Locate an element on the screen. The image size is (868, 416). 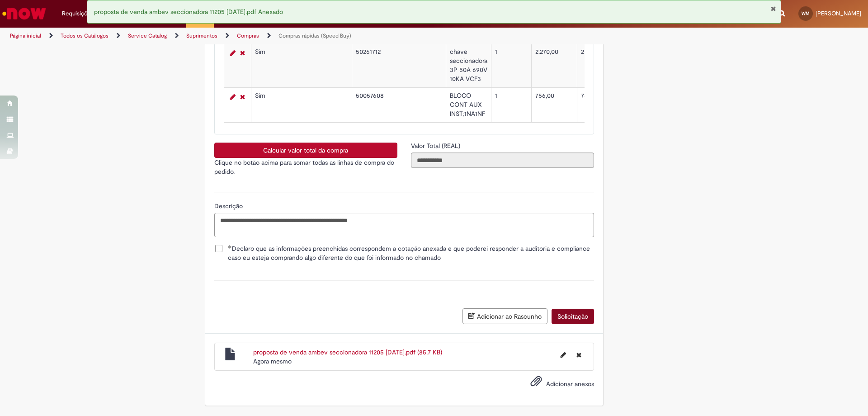
span: Somente leitura - Valor Total (REAL) is located at coordinates (436, 146).